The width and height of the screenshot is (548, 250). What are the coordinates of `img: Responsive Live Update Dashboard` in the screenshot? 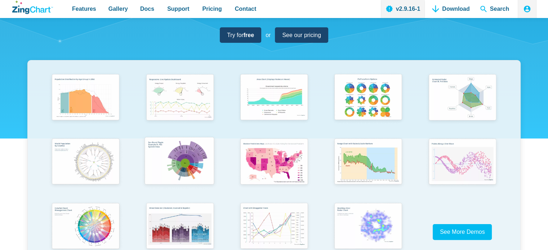 It's located at (180, 98).